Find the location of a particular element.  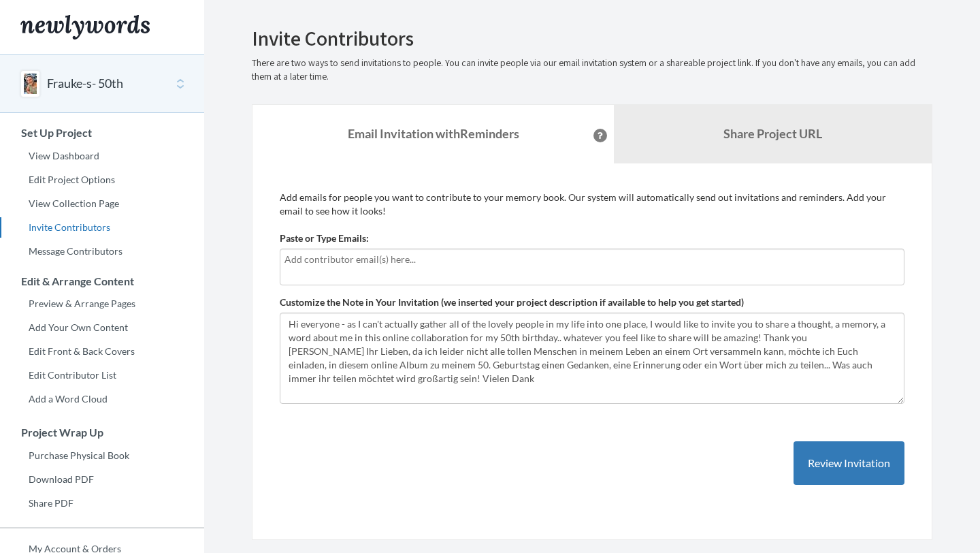

button: Review Invitation is located at coordinates (848, 463).